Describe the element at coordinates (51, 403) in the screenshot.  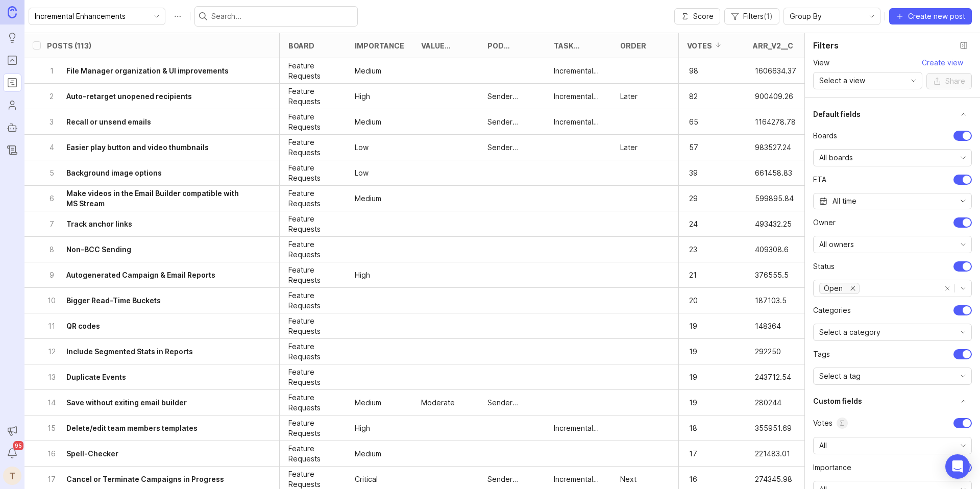
I see `p: 14` at that location.